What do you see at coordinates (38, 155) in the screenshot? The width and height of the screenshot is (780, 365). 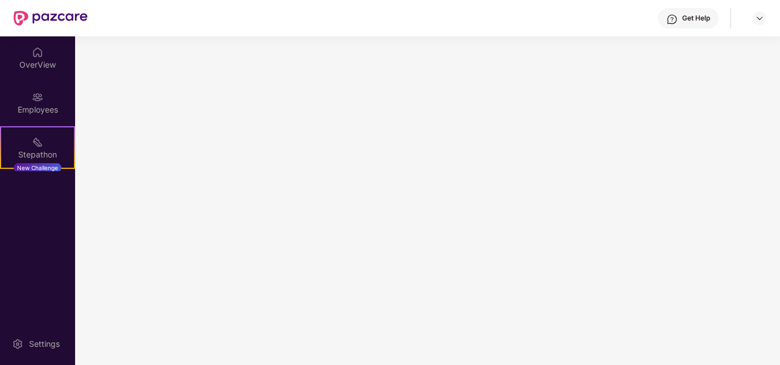 I see `div: Stepathon` at bounding box center [38, 155].